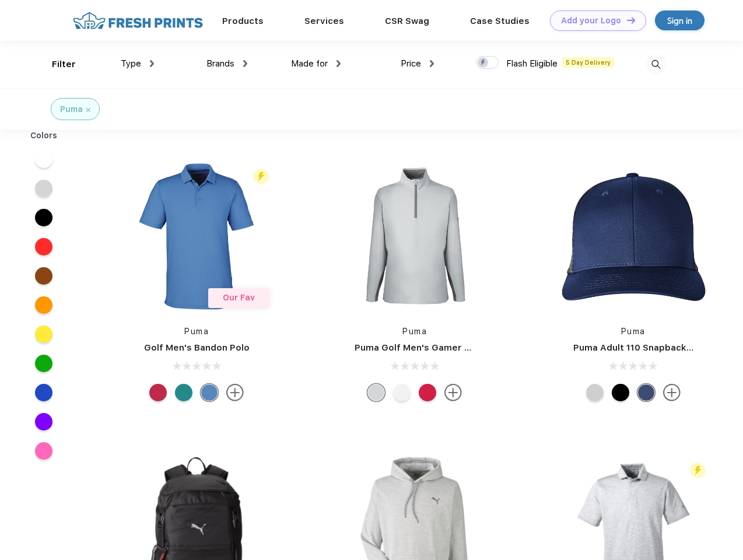 Image resolution: width=743 pixels, height=560 pixels. What do you see at coordinates (679, 20) in the screenshot?
I see `div: Sign in` at bounding box center [679, 20].